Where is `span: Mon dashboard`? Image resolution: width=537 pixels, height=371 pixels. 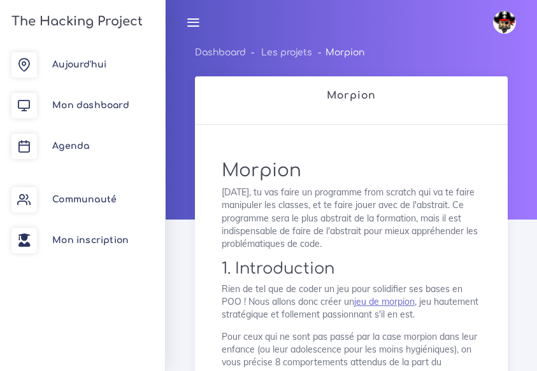
span: Mon dashboard is located at coordinates (90, 105).